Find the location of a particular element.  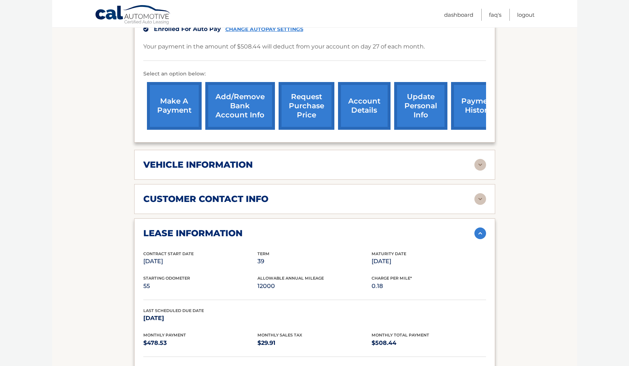

p: $29.91 is located at coordinates (314, 343).